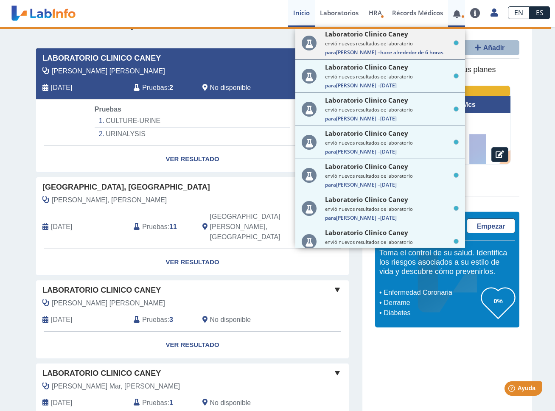 The width and height of the screenshot is (555, 411). I want to click on li: CULTURE-URINE, so click(192, 121).